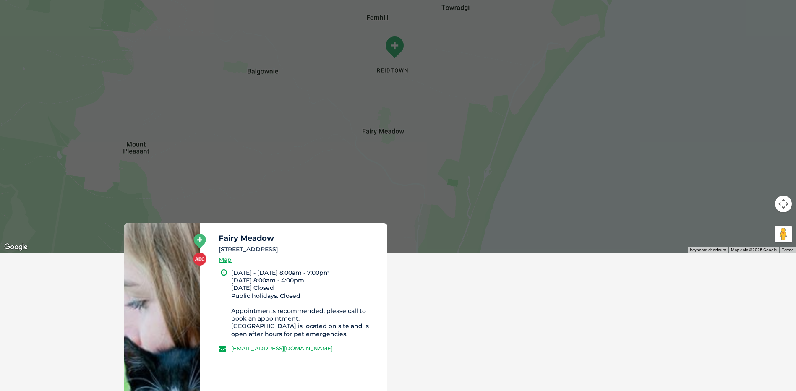 This screenshot has height=391, width=796. I want to click on a: Open this area in Google Maps (opens a new window), so click(16, 247).